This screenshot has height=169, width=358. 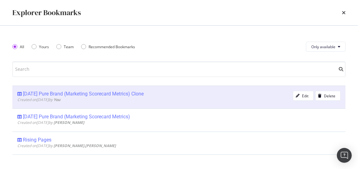 I want to click on button: Edit, so click(x=303, y=96).